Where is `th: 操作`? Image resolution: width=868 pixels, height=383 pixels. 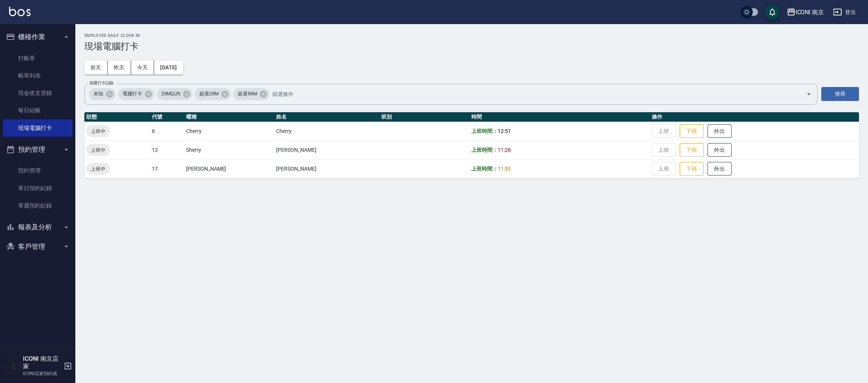 th: 操作 is located at coordinates (754, 117).